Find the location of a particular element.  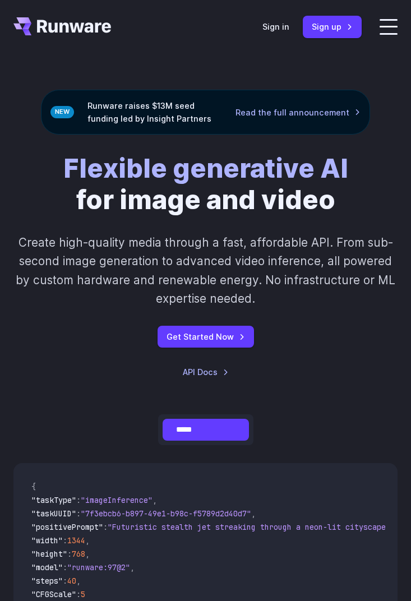

a: Sign in is located at coordinates (276, 26).